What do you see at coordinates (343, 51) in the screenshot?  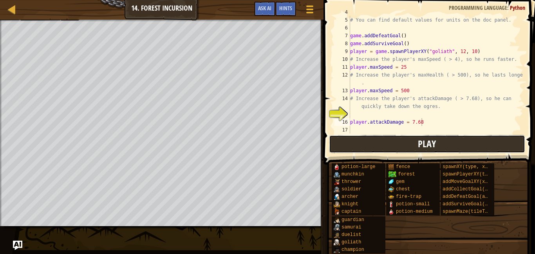 I see `div: 9` at bounding box center [343, 51].